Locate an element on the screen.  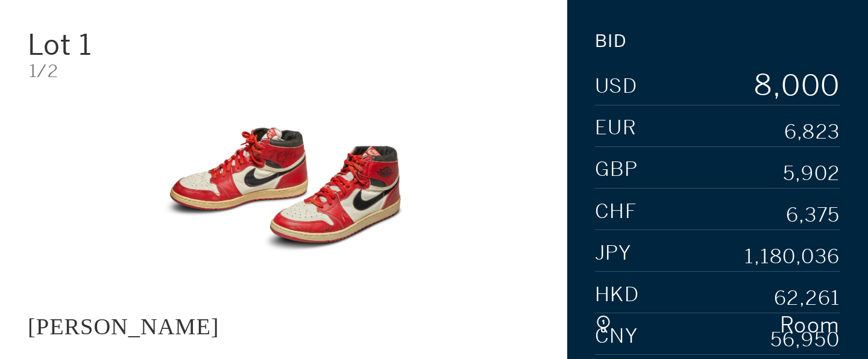
div: 1/2 is located at coordinates (284, 71).